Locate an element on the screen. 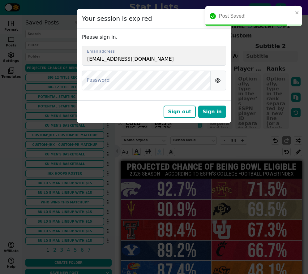  h5: Your session is expired is located at coordinates (117, 19).